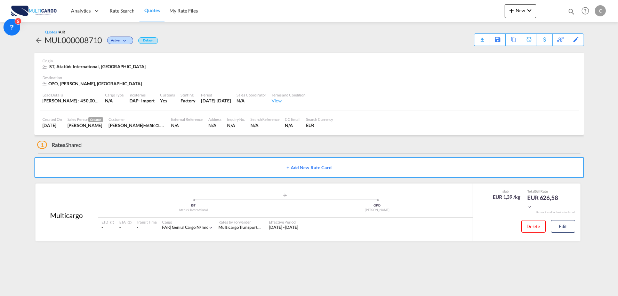 The width and height of the screenshot is (618, 296). What do you see at coordinates (62, 32) in the screenshot?
I see `span: AIR` at bounding box center [62, 32].